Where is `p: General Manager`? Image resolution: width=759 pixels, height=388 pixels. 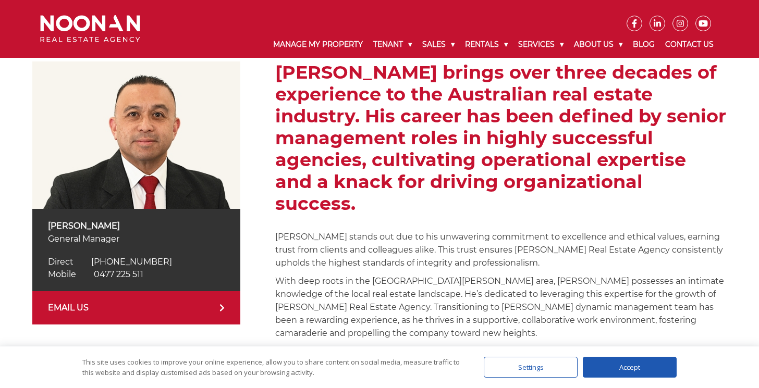
p: General Manager is located at coordinates (137, 239).